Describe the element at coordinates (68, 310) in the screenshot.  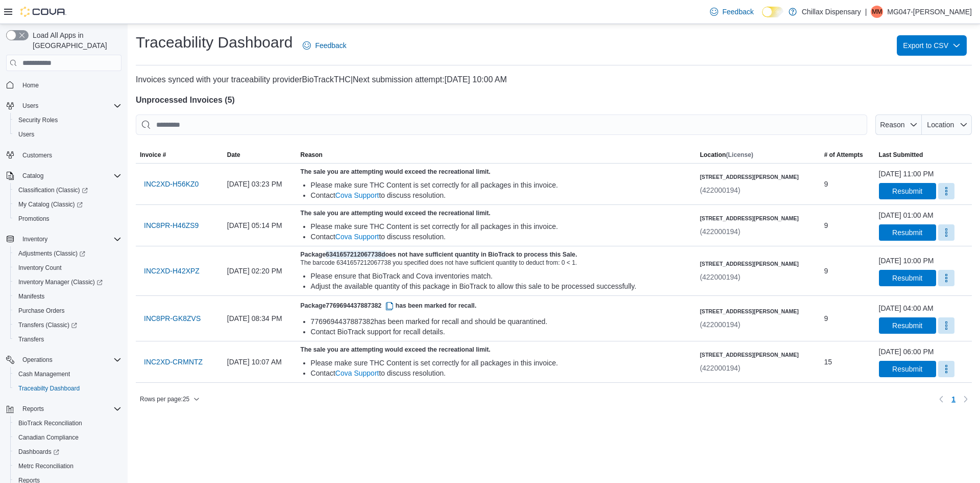
I see `span: Purchase Orders` at that location.